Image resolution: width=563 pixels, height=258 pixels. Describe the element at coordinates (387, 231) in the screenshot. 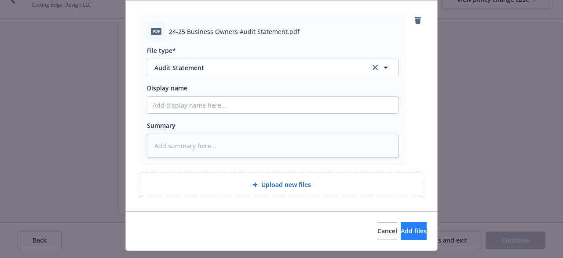

I see `button: Cancel` at that location.